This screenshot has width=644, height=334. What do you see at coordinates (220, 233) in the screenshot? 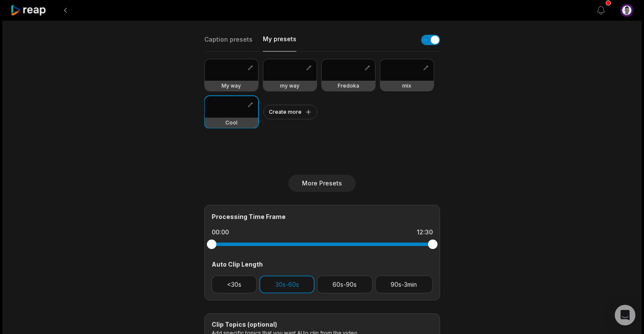
I see `div: 00:00` at bounding box center [220, 233].